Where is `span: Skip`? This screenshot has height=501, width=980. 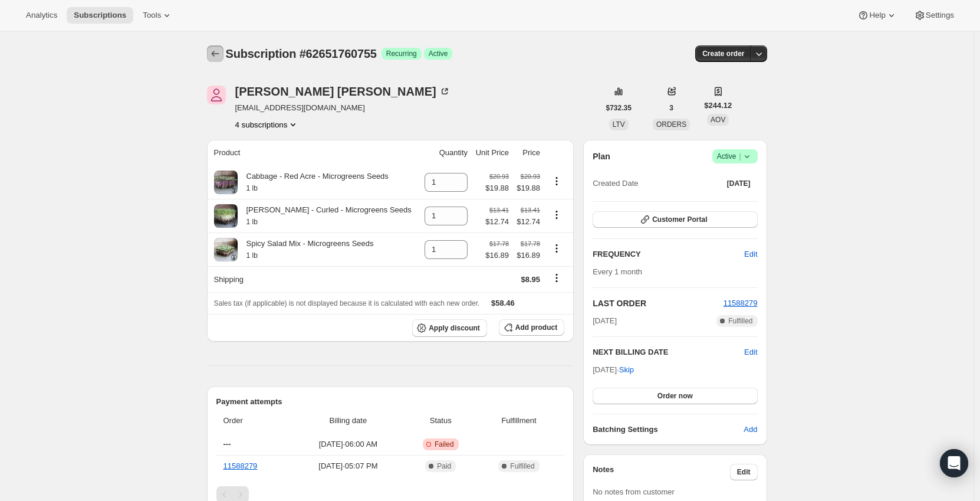
span: Skip is located at coordinates (626, 370).